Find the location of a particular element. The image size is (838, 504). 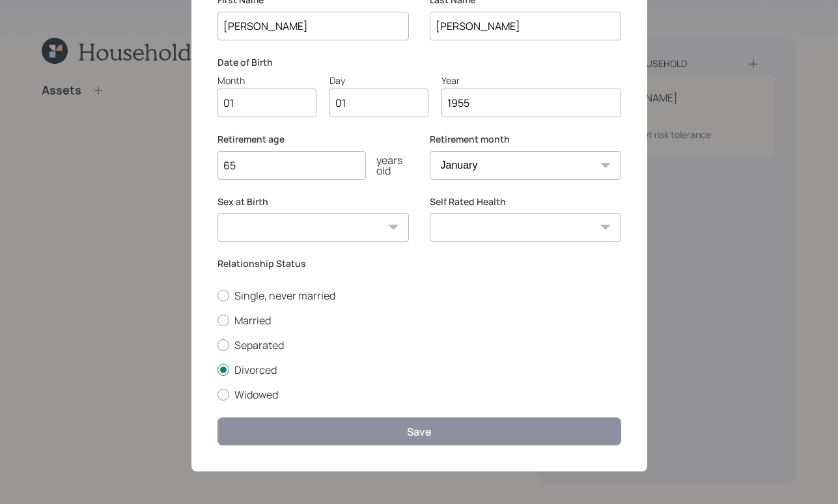

label: Married is located at coordinates (419, 320).